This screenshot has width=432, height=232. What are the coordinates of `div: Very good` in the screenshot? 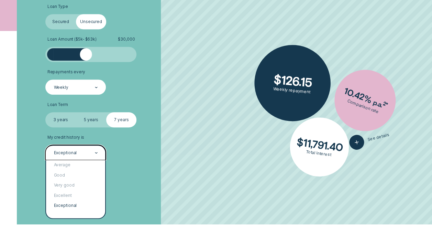 It's located at (76, 185).